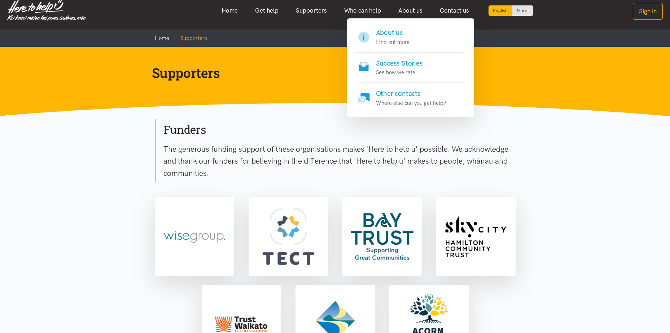 The image size is (670, 333). What do you see at coordinates (392, 33) in the screenshot?
I see `h4: About us` at bounding box center [392, 33].